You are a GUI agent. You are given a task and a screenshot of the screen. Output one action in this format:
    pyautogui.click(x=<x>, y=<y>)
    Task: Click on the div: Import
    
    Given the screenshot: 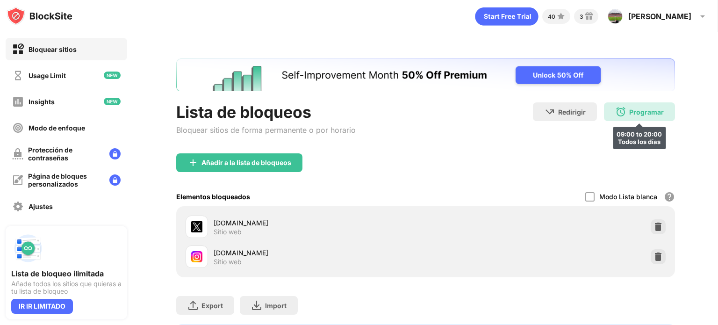 What is the action you would take?
    pyautogui.click(x=276, y=305)
    